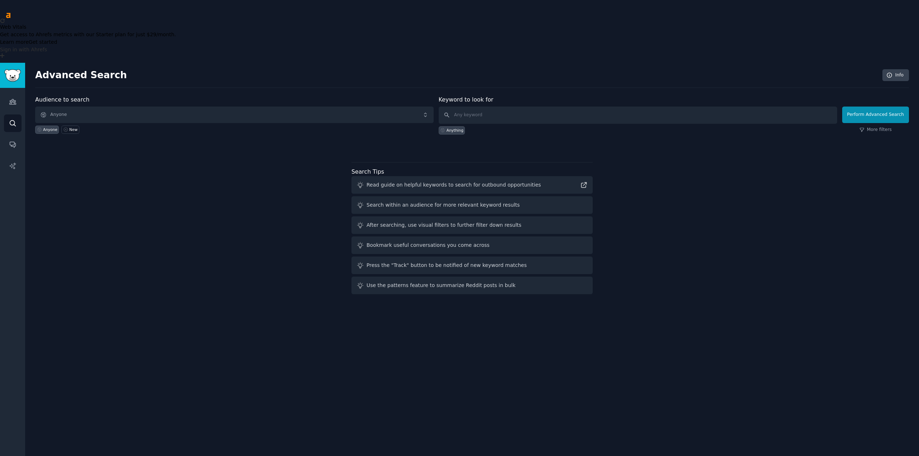 The width and height of the screenshot is (919, 456). I want to click on button: Perform Advanced Search, so click(875, 115).